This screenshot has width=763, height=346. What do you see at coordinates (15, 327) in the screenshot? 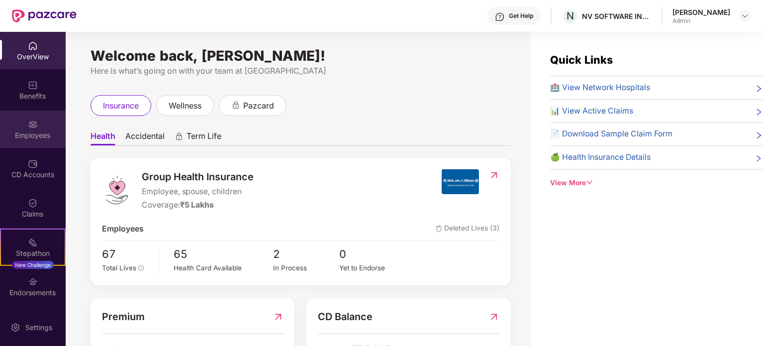
I see `img: svg+xml;base64,PHN2ZyBpZD0iU2V0dGluZy0yMHgyMCIgeG1sbnM9Imh0dHA6Ly93d3cudzMub3JnLzIwMDAvc3ZnIiB3aW...` at bounding box center [15, 327].